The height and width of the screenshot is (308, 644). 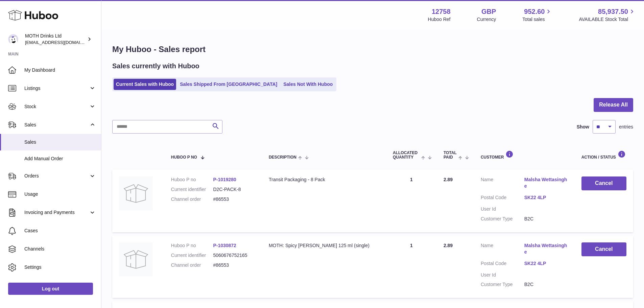 What do you see at coordinates (627, 126) in the screenshot?
I see `span: entries` at bounding box center [627, 126].